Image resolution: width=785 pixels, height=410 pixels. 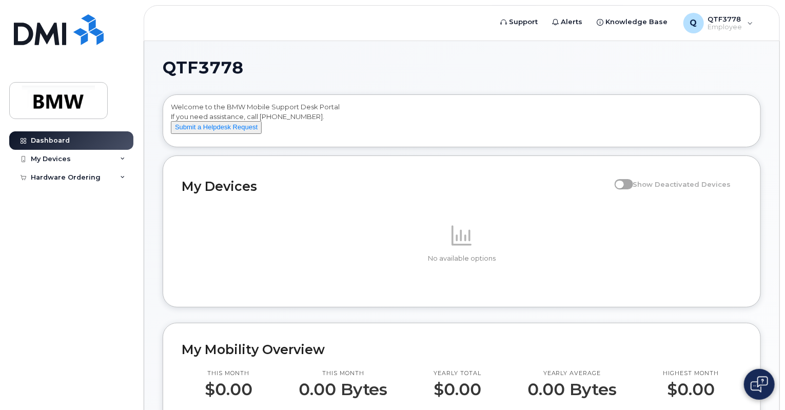 What do you see at coordinates (203, 68) in the screenshot?
I see `span: QTF3778` at bounding box center [203, 68].